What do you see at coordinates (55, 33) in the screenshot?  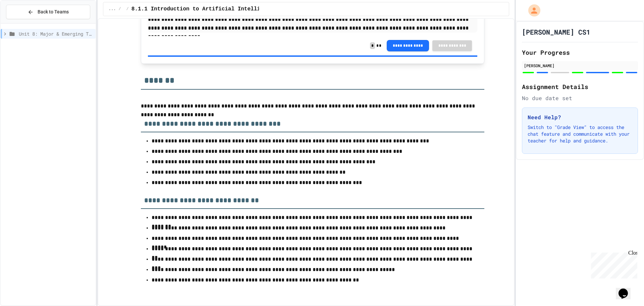 I see `span: Unit 8: Major & Emerging Technologies` at bounding box center [55, 33].